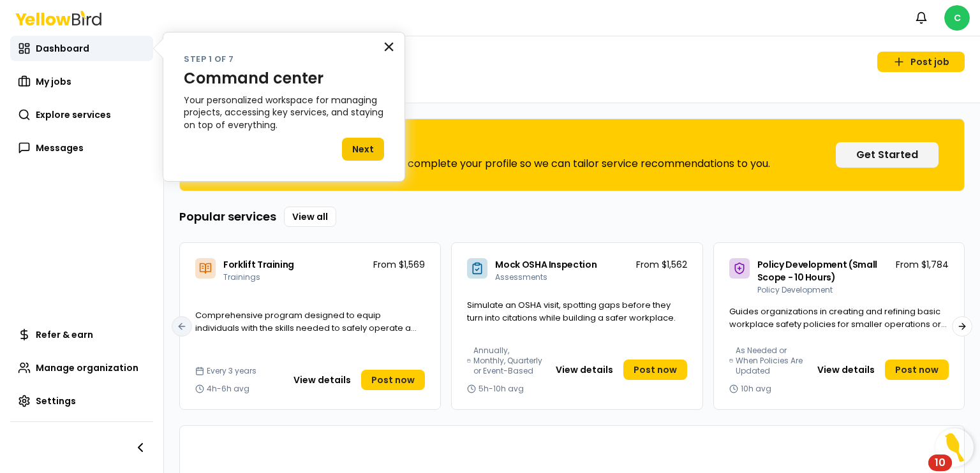 The height and width of the screenshot is (473, 980). Describe the element at coordinates (507, 163) in the screenshot. I see `p: For a better experience, please complete your profile so we can tailor service recommendations to...` at that location.